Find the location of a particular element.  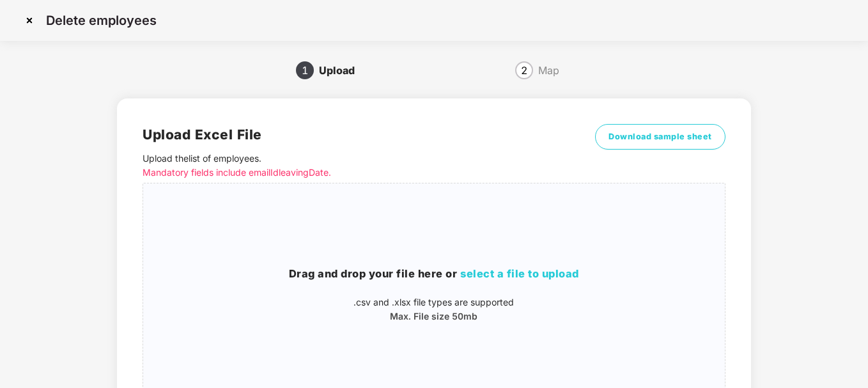

p: Delete employees is located at coordinates (101, 21).